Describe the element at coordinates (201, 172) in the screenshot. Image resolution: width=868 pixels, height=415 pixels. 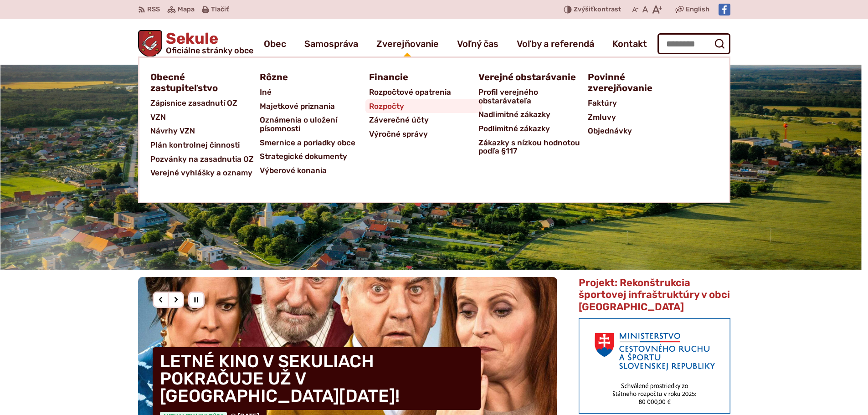
I see `span: Verejné vyhlášky a oznamy` at that location.